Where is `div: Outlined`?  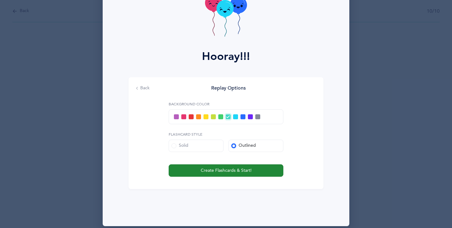
div: Outlined is located at coordinates (244, 146).